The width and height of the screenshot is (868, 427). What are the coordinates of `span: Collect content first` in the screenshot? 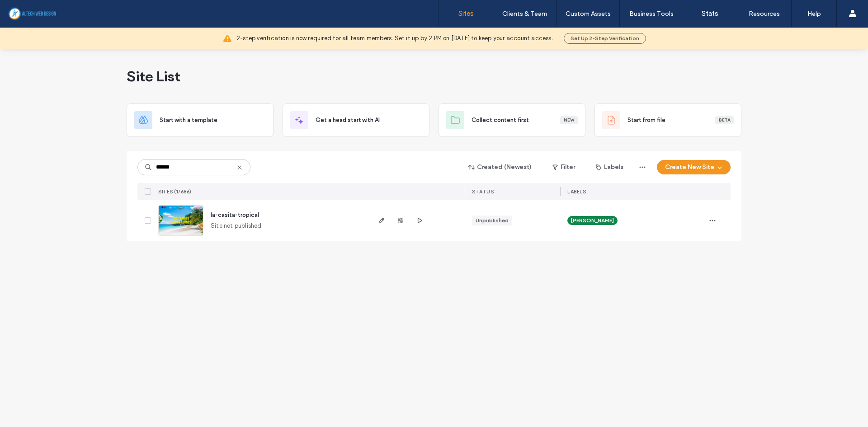 It's located at (500, 120).